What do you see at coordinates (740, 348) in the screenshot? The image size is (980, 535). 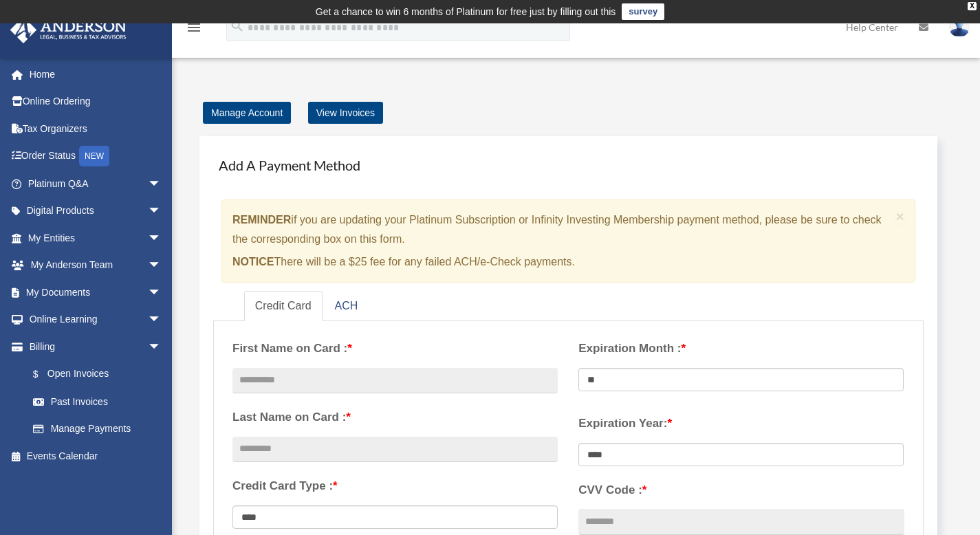 I see `label: Expiration Month :` at bounding box center [740, 348].